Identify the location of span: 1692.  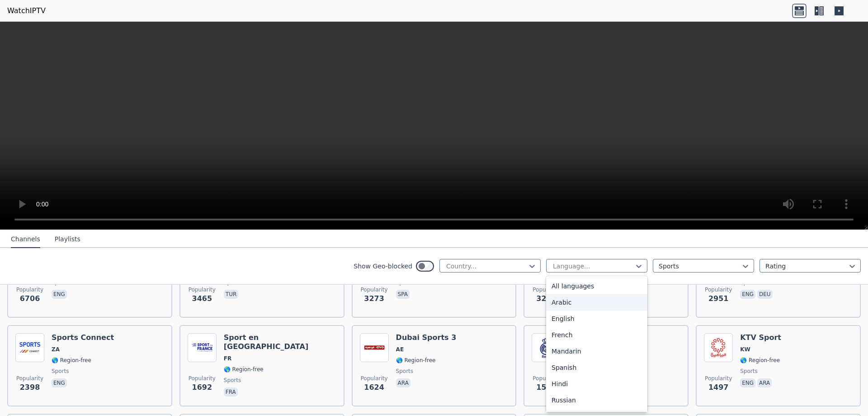
(202, 387).